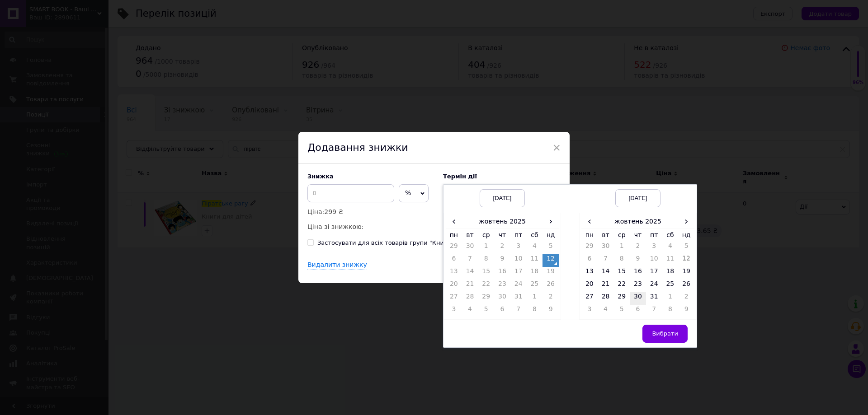 The height and width of the screenshot is (415, 868). I want to click on td: 25, so click(534, 286).